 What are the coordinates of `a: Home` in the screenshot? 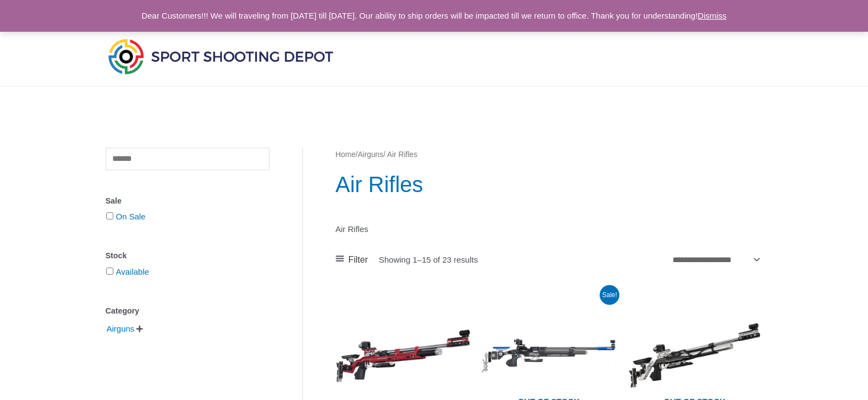 It's located at (346, 154).